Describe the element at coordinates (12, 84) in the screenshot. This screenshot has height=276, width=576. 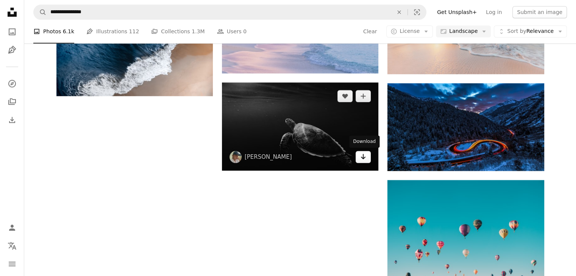
I see `a: Explore` at that location.